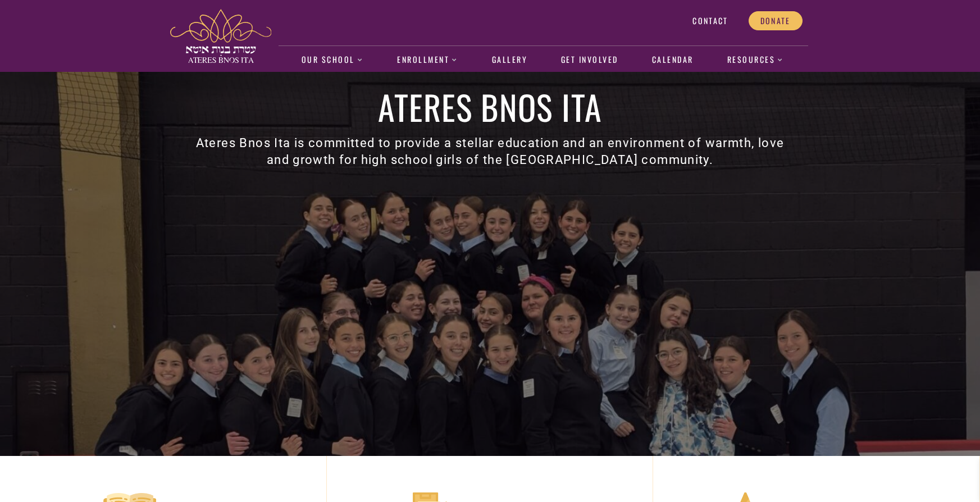  Describe the element at coordinates (710, 21) in the screenshot. I see `span: Contact` at that location.